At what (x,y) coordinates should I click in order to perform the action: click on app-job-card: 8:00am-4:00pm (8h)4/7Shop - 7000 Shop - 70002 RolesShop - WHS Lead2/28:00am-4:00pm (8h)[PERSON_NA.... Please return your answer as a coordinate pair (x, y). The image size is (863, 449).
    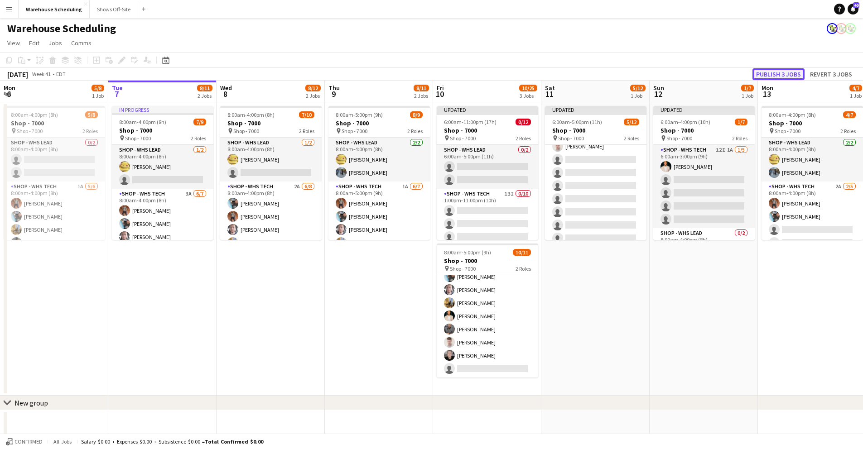
    Looking at the image, I should click on (812, 173).